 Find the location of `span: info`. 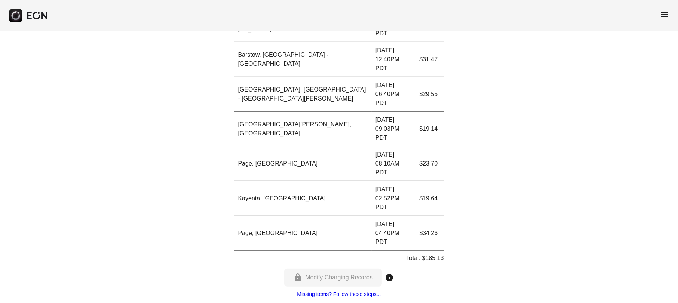

span: info is located at coordinates (390, 278).